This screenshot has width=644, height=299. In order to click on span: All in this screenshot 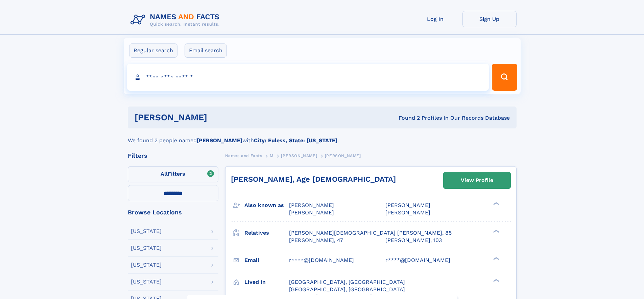, I will do `click(164, 174)`.